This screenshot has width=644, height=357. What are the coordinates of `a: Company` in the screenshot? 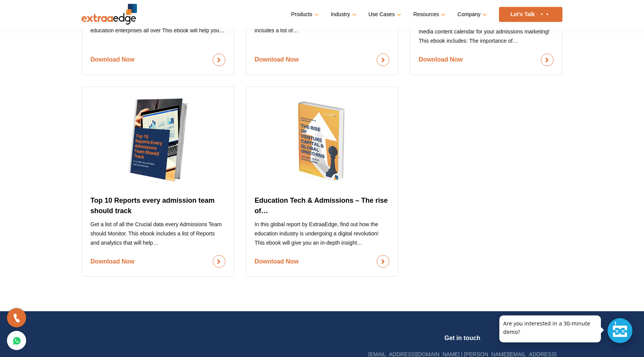 It's located at (471, 15).